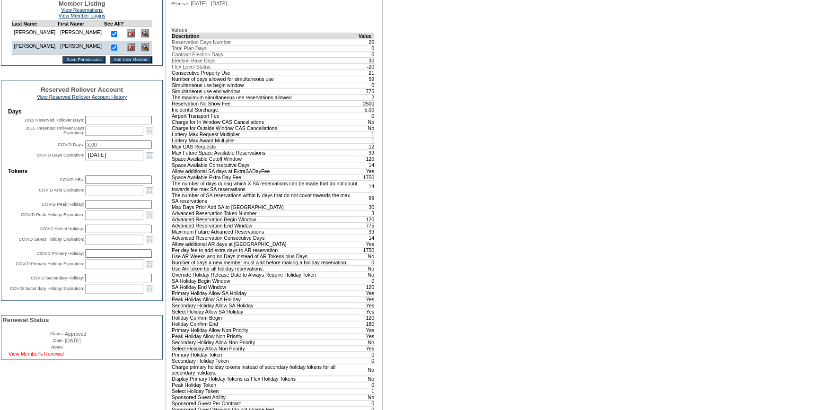 The height and width of the screenshot is (410, 816). I want to click on td: Status:, so click(33, 334).